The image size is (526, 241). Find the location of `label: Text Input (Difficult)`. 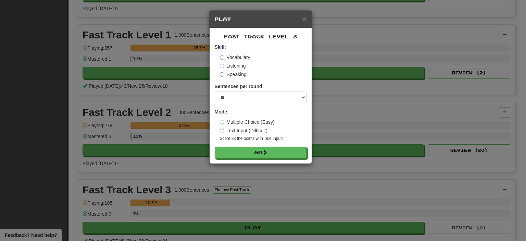

label: Text Input (Difficult) is located at coordinates (244, 130).